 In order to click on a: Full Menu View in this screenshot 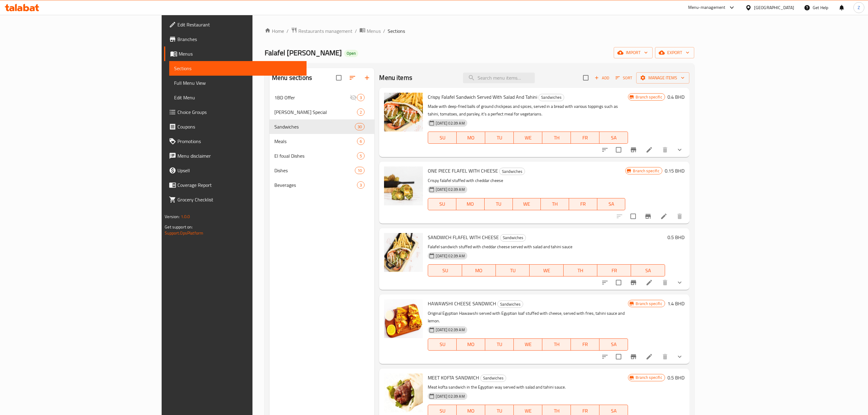, I will do `click(238, 83)`.